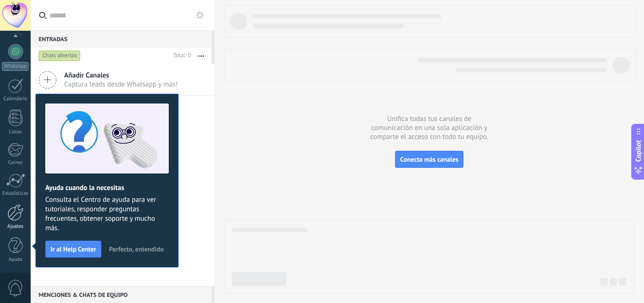 This screenshot has height=303, width=644. What do you see at coordinates (136, 249) in the screenshot?
I see `button: Perfecto, entendido` at bounding box center [136, 249].